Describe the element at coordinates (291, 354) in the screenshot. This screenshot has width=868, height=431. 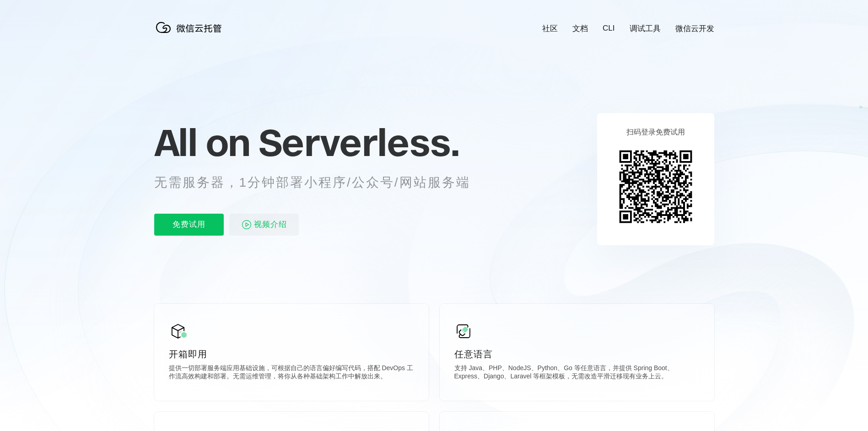
I see `p: 开箱即用` at that location.